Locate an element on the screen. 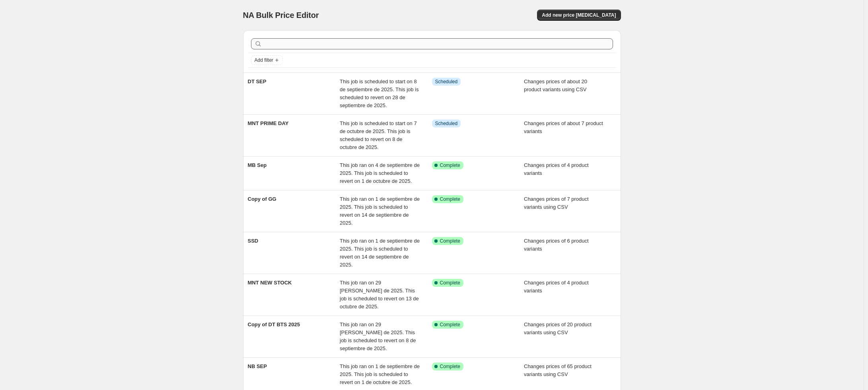  span: This job ran on 4 de septiembre de 2025. This job is scheduled to revert on 1 de octubre de 2025. is located at coordinates (379, 173).